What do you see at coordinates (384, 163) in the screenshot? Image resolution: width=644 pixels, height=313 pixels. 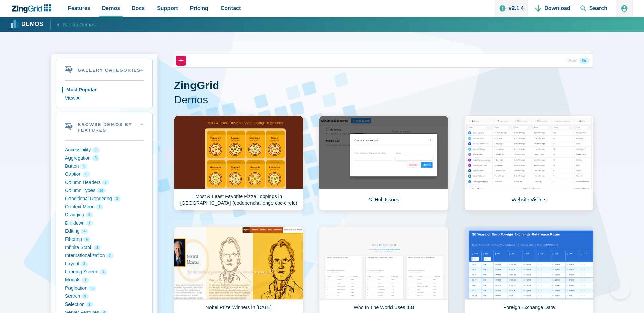 I see `a: GitHub Issues` at bounding box center [384, 163].